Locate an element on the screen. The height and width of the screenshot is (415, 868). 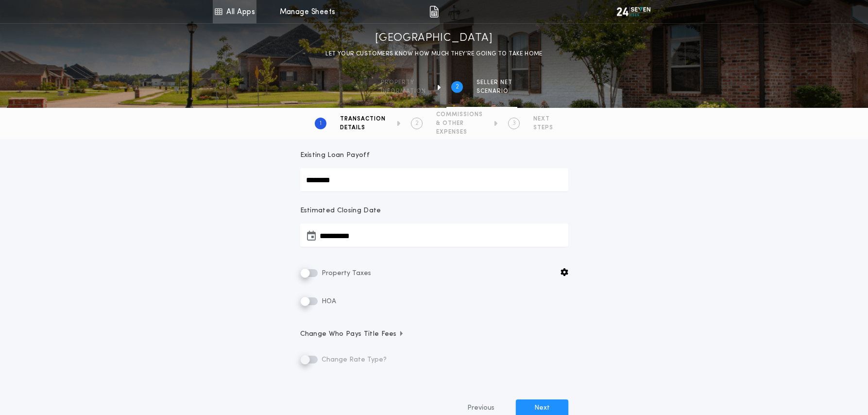
span: Change Who Pays Title Fees is located at coordinates (352, 334).